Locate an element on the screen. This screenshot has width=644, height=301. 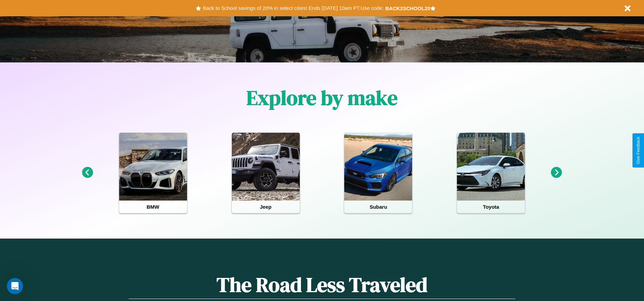
b: BACK2SCHOOL20 is located at coordinates (408, 8).